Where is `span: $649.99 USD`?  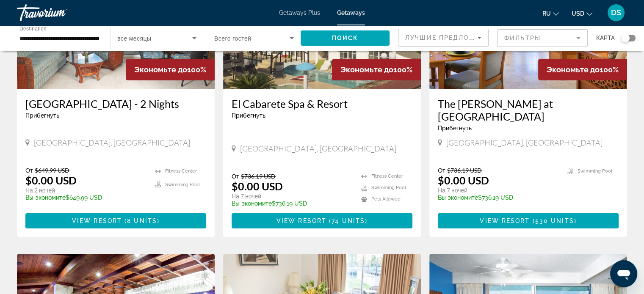 span: $649.99 USD is located at coordinates (52, 170).